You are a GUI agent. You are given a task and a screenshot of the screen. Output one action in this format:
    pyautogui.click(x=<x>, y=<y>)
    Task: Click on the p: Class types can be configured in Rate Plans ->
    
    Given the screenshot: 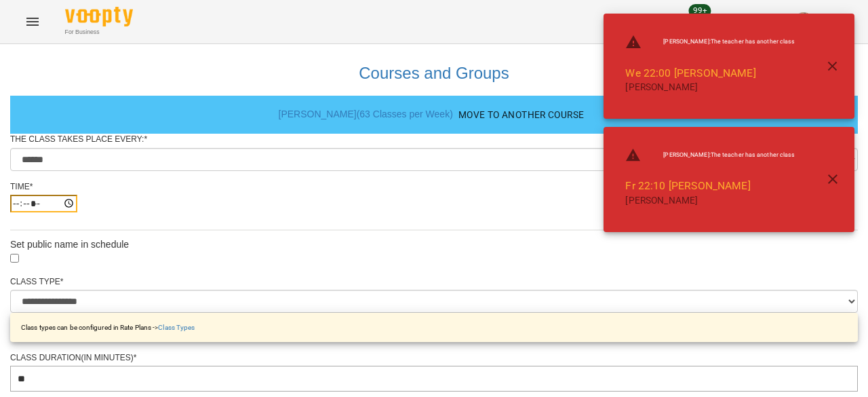 What is the action you would take?
    pyautogui.click(x=108, y=327)
    